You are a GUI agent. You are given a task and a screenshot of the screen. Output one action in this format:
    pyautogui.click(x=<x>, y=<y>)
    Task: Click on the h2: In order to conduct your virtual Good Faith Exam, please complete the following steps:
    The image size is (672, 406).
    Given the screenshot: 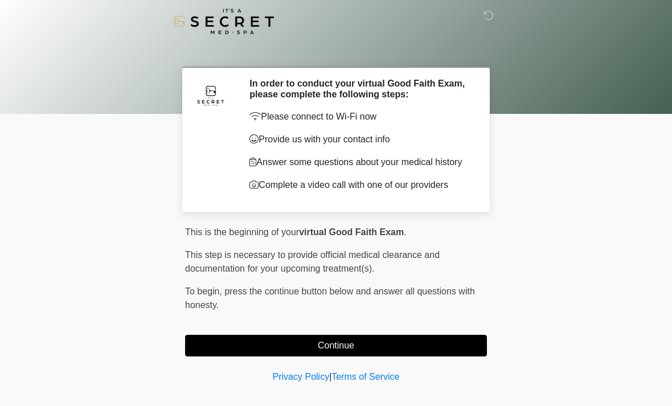 What is the action you would take?
    pyautogui.click(x=360, y=89)
    